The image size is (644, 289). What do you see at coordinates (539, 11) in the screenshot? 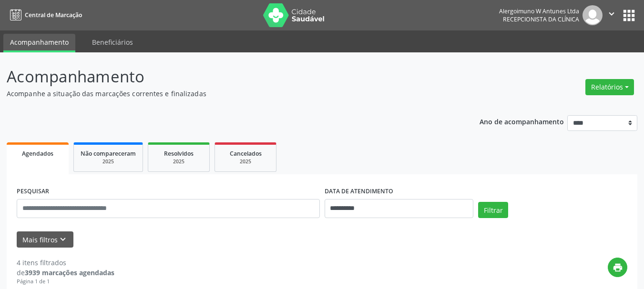
I see `div: Alergoimuno W Antunes Ltda` at bounding box center [539, 11].